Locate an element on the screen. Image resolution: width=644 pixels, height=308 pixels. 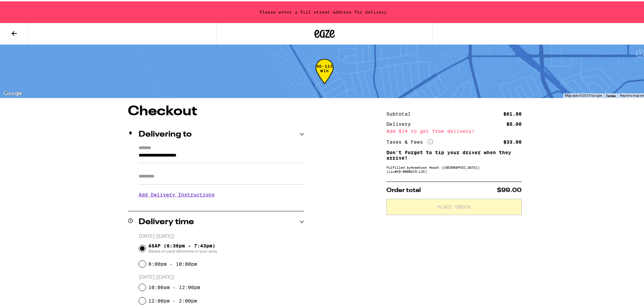
div: Delivery is located at coordinates (401, 123).